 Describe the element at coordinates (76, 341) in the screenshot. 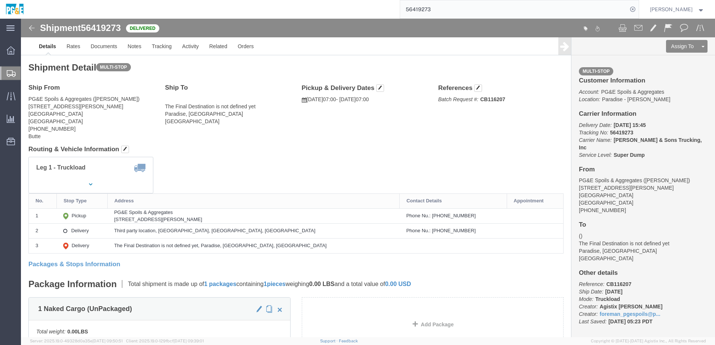

I see `span: Server: 2025.19.0-49328d0a35e` at that location.